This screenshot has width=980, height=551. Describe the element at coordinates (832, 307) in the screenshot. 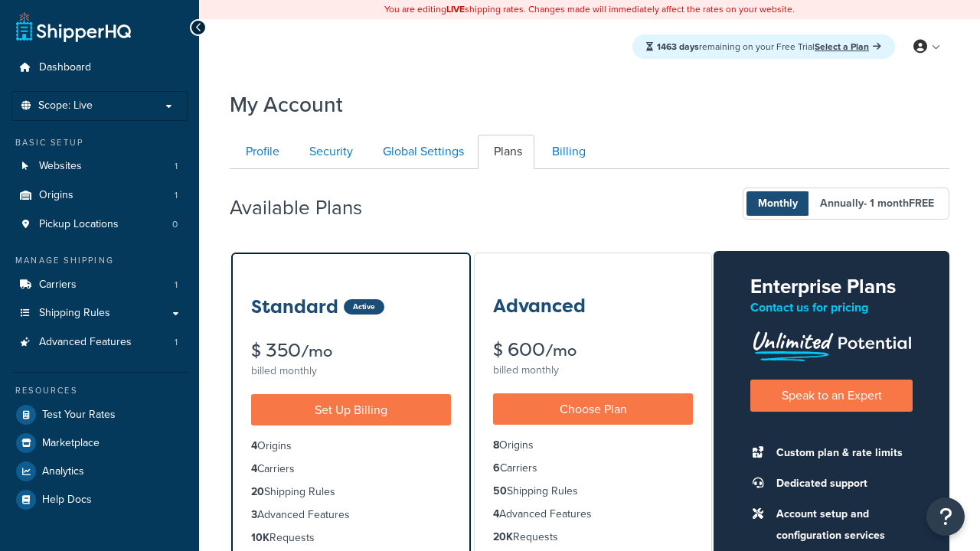

I see `p: Contact us for pricing` at that location.